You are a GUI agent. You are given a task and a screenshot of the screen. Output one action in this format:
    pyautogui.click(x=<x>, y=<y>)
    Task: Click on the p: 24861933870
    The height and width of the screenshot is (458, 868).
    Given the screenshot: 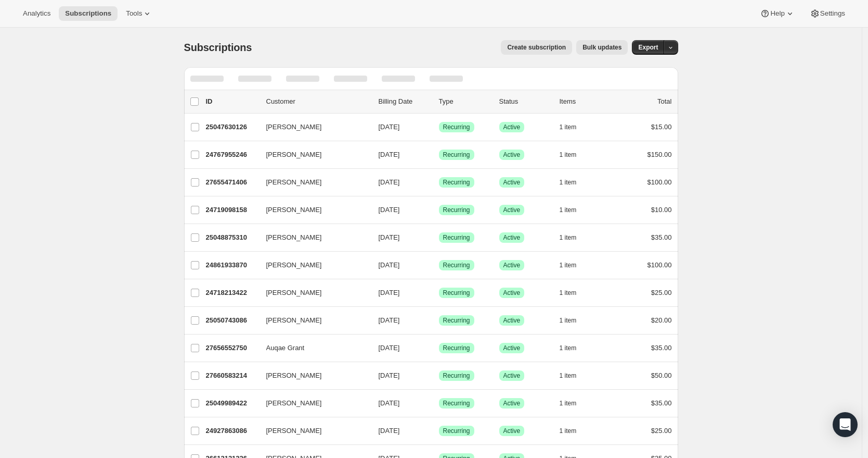 What is the action you would take?
    pyautogui.click(x=232, y=265)
    